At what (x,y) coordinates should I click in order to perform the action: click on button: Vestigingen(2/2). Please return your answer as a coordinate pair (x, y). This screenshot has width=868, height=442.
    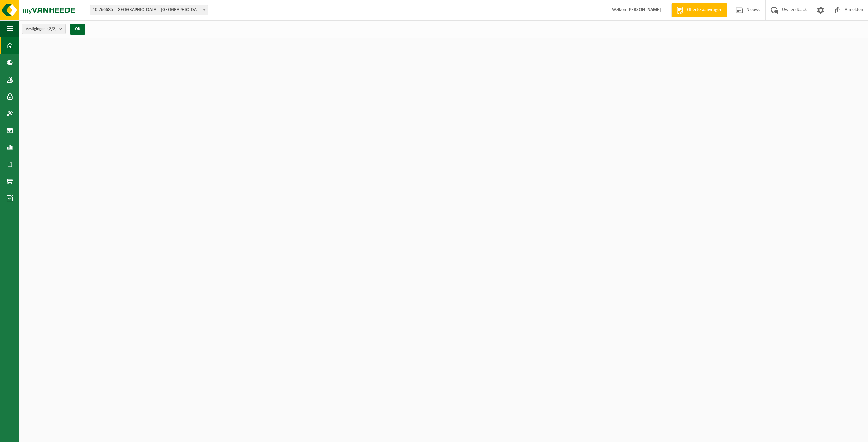
    Looking at the image, I should click on (44, 29).